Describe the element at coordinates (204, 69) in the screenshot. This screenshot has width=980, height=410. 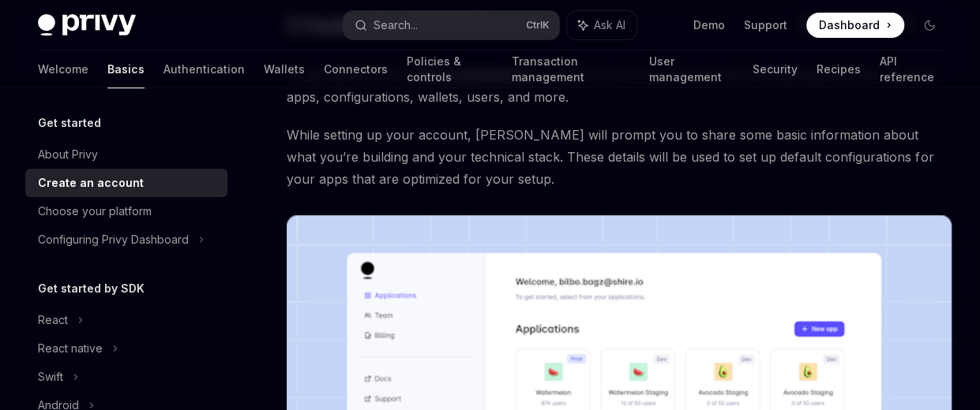
I see `a: Authentication` at that location.